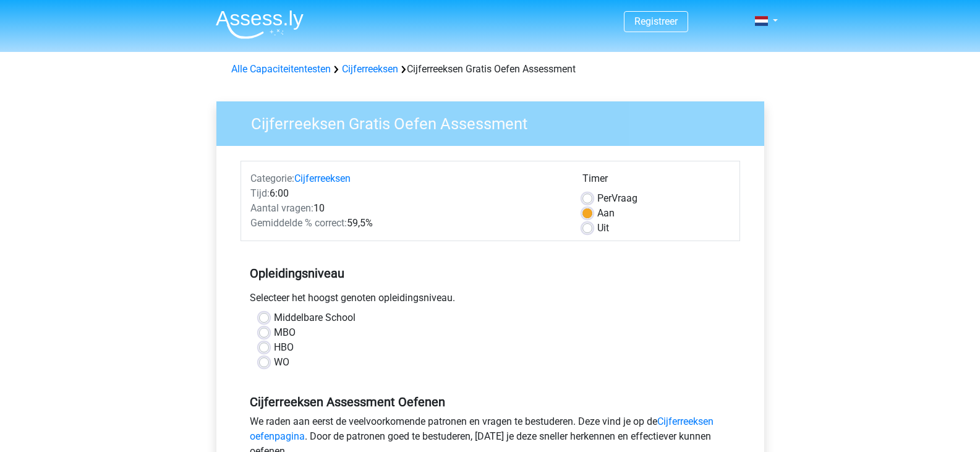 This screenshot has width=980, height=452. What do you see at coordinates (272, 178) in the screenshot?
I see `span: Categorie:` at bounding box center [272, 178].